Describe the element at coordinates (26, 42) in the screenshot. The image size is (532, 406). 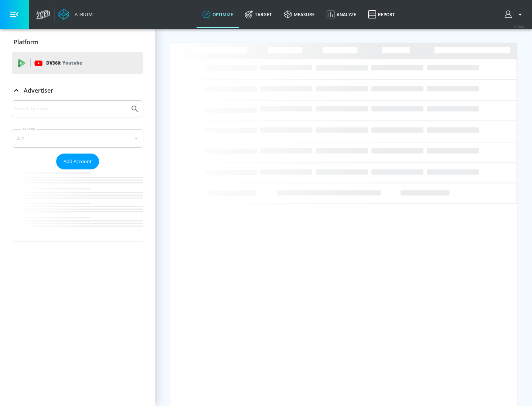
I see `p: Platform` at that location.